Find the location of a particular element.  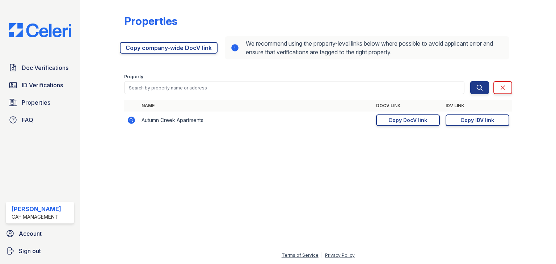

span: Properties is located at coordinates (36, 102).